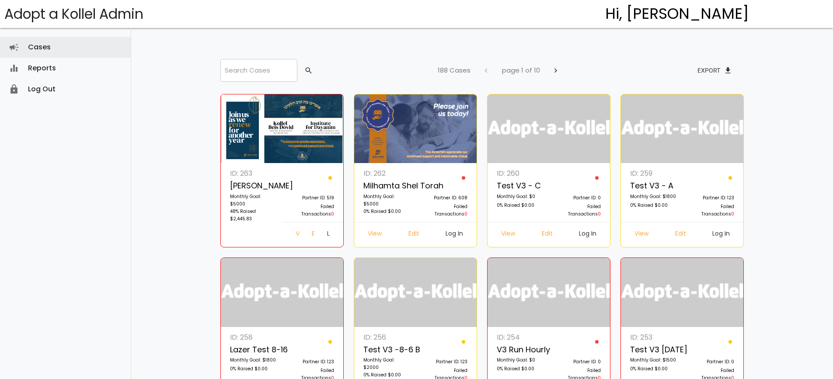 The width and height of the screenshot is (833, 379). What do you see at coordinates (308, 70) in the screenshot?
I see `button: search` at bounding box center [308, 70].